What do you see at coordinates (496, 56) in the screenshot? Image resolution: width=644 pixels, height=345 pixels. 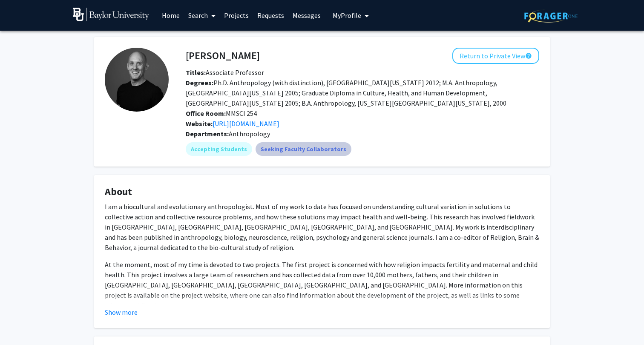 I see `button: Return to Private View` at bounding box center [496, 56].